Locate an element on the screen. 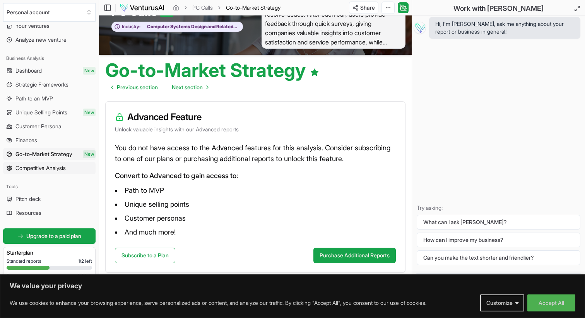  a: Strategic Frameworks is located at coordinates (49, 85).